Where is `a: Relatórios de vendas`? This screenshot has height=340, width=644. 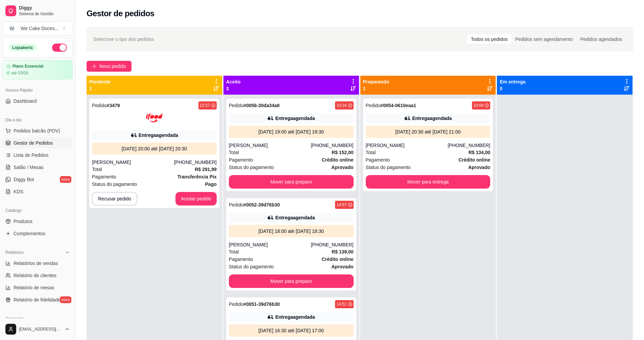 a: Relatórios de vendas is located at coordinates (37, 263).